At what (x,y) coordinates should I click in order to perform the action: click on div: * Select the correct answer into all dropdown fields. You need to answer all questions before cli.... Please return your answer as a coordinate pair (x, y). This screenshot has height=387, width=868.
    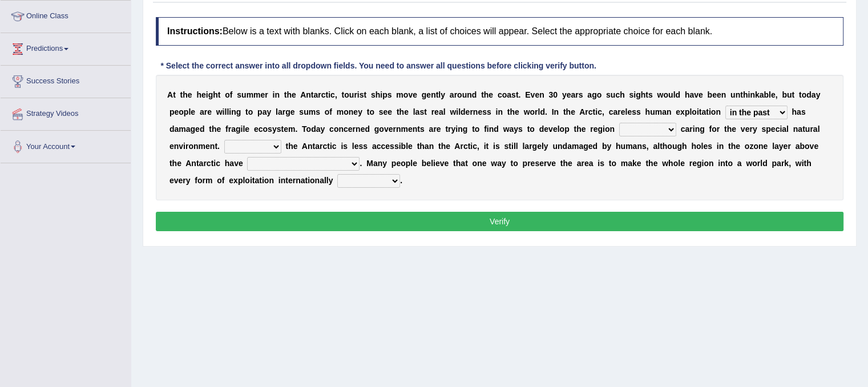
    Looking at the image, I should click on (379, 66).